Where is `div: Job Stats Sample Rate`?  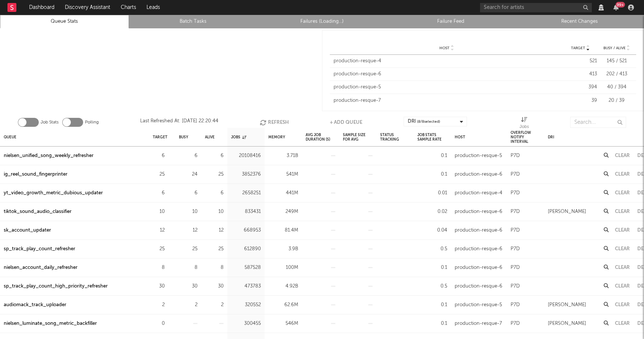 div: Job Stats Sample Rate is located at coordinates (432, 137).